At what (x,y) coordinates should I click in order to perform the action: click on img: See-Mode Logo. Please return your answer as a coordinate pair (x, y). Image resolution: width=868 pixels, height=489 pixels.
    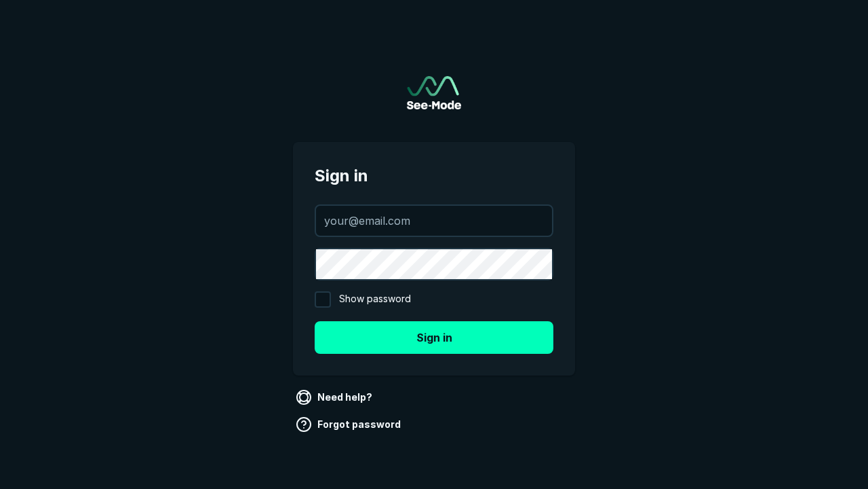
    Looking at the image, I should click on (434, 92).